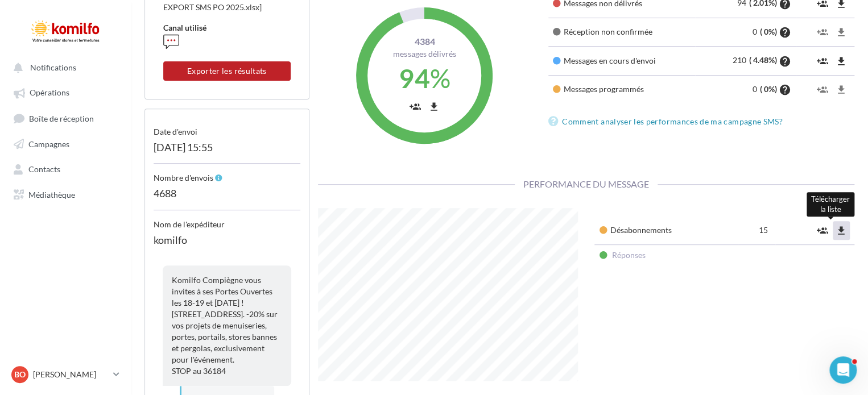  I want to click on span: Canal utilisé, so click(184, 28).